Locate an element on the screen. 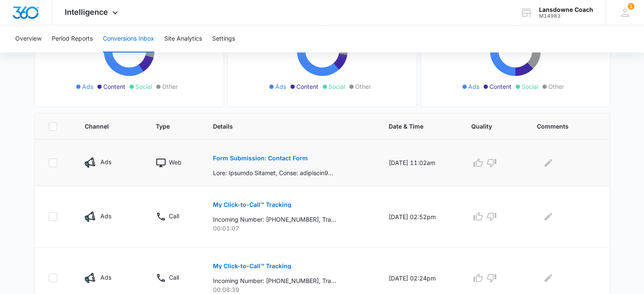 Image resolution: width=644 pixels, height=294 pixels. button: Period Reports is located at coordinates (72, 39).